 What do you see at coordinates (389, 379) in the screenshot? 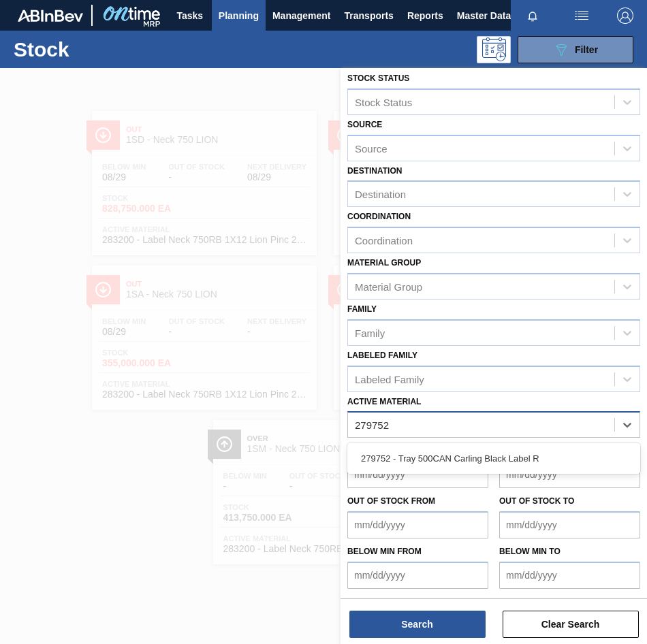
I see `div: Labeled Family` at bounding box center [389, 379].